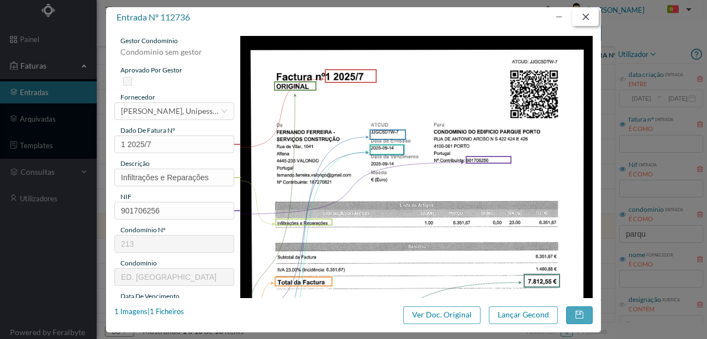 Image resolution: width=707 pixels, height=339 pixels. I want to click on span: fornecedor, so click(138, 97).